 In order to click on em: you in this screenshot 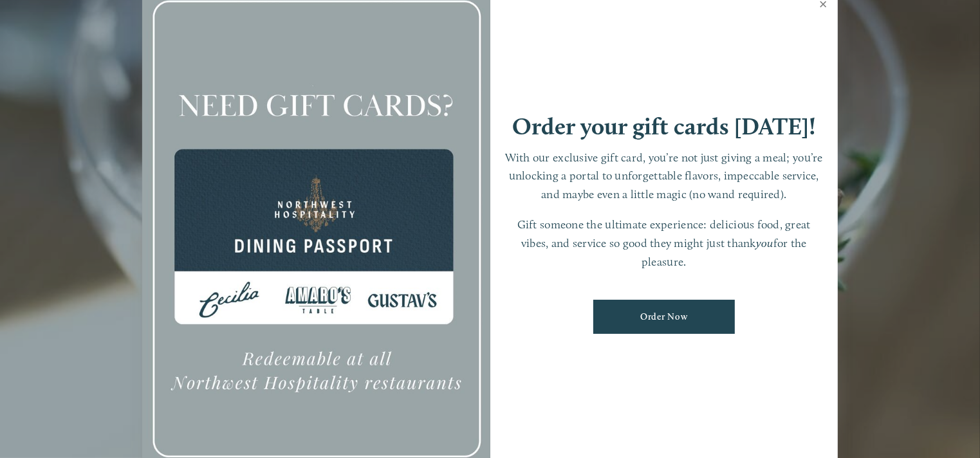, I will do `click(764, 243)`.